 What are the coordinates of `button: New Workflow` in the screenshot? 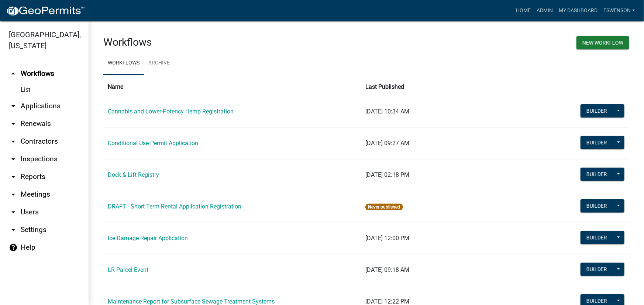 It's located at (603, 43).